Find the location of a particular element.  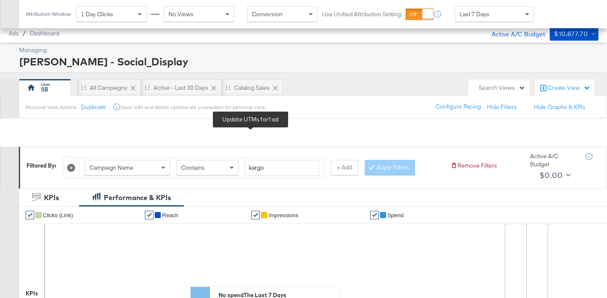

button: + Add is located at coordinates (344, 168).